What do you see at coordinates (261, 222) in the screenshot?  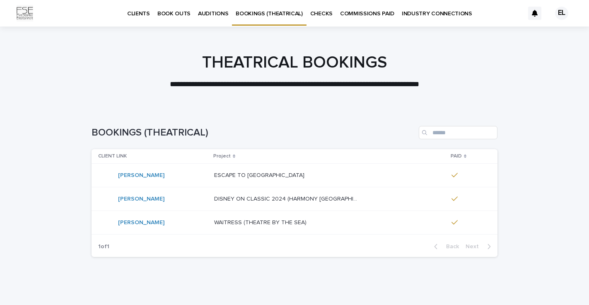 I see `p: WAITRESS (THEATRE BY THE SEA)` at bounding box center [261, 222].